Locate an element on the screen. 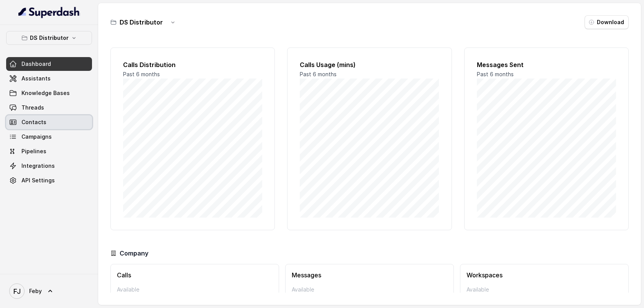 This screenshot has width=644, height=308. h3: Messages is located at coordinates (369, 275).